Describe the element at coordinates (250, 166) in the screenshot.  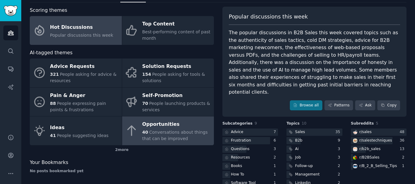
I see `a: Books1` at that location.